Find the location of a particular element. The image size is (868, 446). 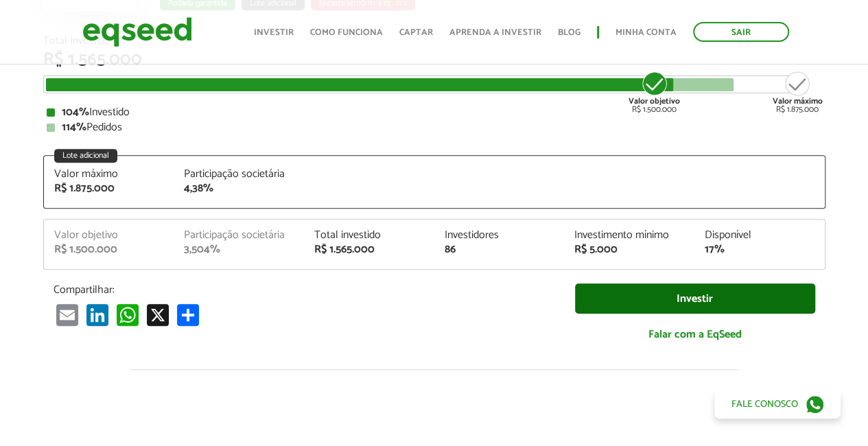

strong: Valor máximo is located at coordinates (797, 101).